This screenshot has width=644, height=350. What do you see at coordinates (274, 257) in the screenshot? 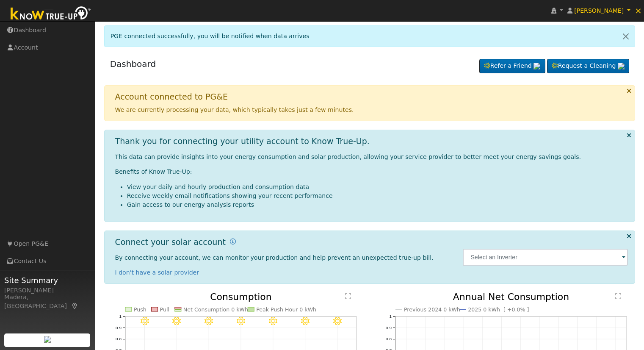
I see `span: By connecting your account, we can monitor your production and help prevent an unexpected true-up...` at bounding box center [274, 257].